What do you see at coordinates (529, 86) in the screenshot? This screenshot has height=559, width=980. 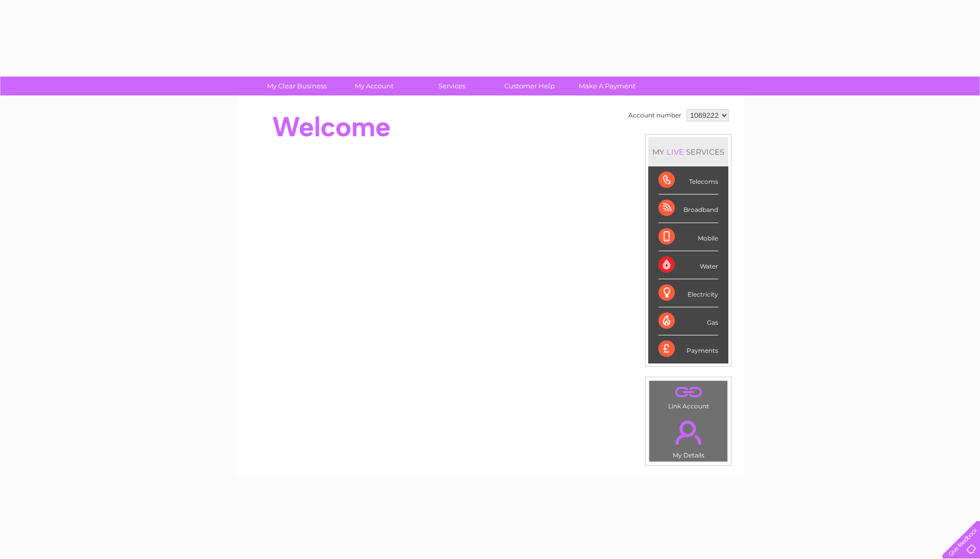 I see `a: Customer Help` at bounding box center [529, 86].